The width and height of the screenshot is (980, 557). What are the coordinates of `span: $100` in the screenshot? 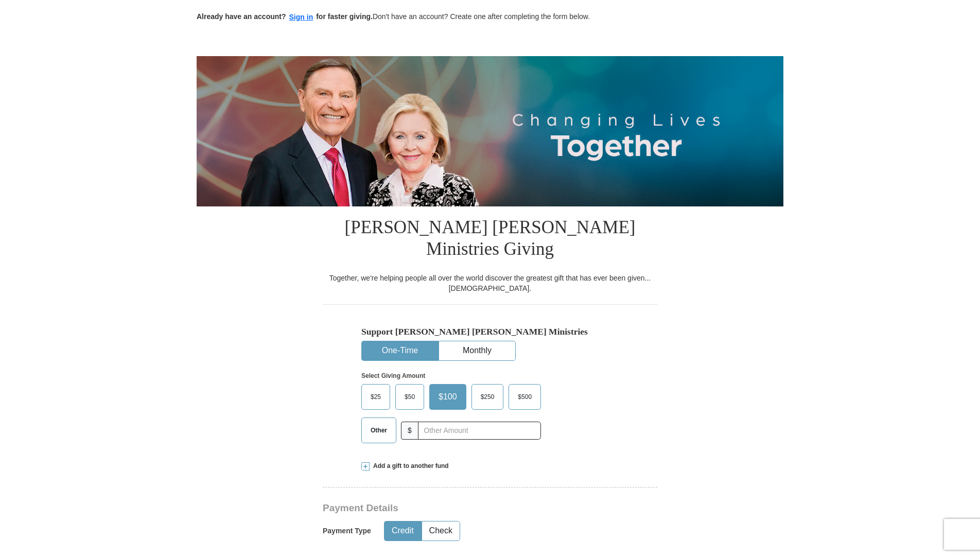 It's located at (448, 397).